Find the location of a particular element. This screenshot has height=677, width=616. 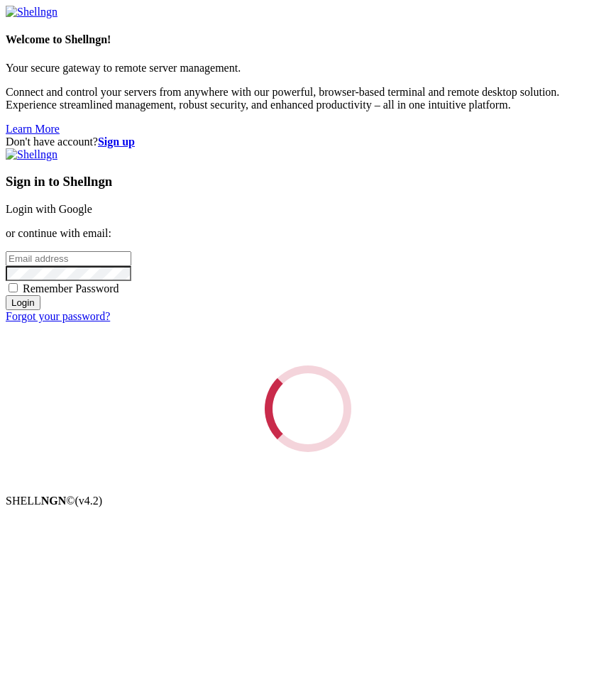

strong: Sign up is located at coordinates (116, 141).